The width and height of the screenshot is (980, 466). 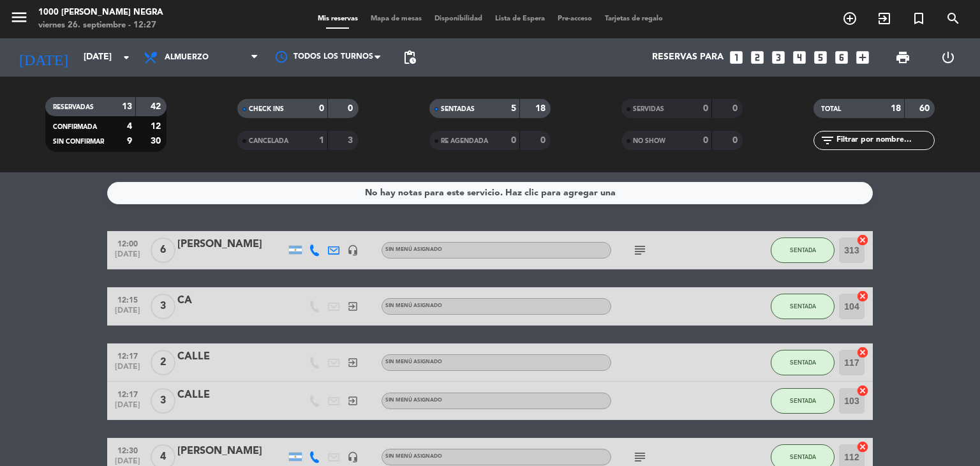 What do you see at coordinates (779, 57) in the screenshot?
I see `i: looks_3` at bounding box center [779, 57].